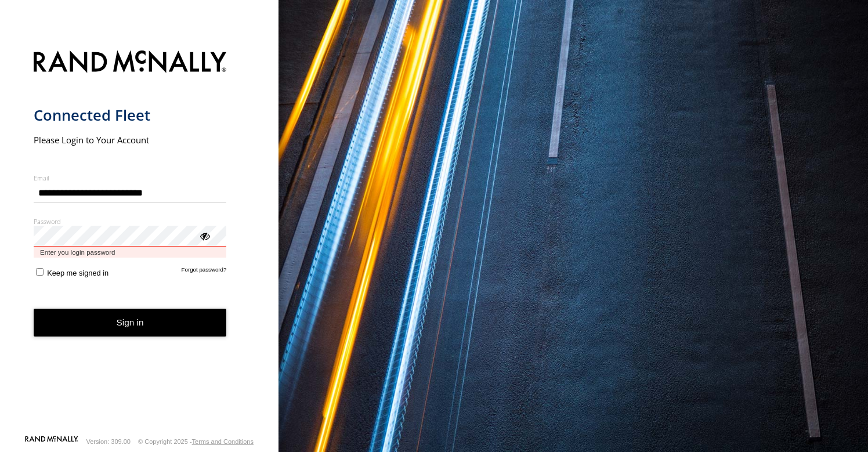 The image size is (868, 452). I want to click on div: Version: 309.00, so click(108, 441).